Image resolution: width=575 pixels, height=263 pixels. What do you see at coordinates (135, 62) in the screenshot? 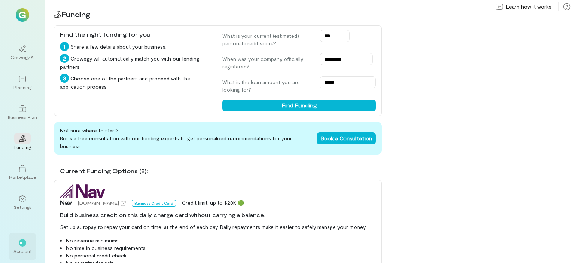
I see `div: Growegy will automatically match you with our lending partners.` at bounding box center [135, 62].